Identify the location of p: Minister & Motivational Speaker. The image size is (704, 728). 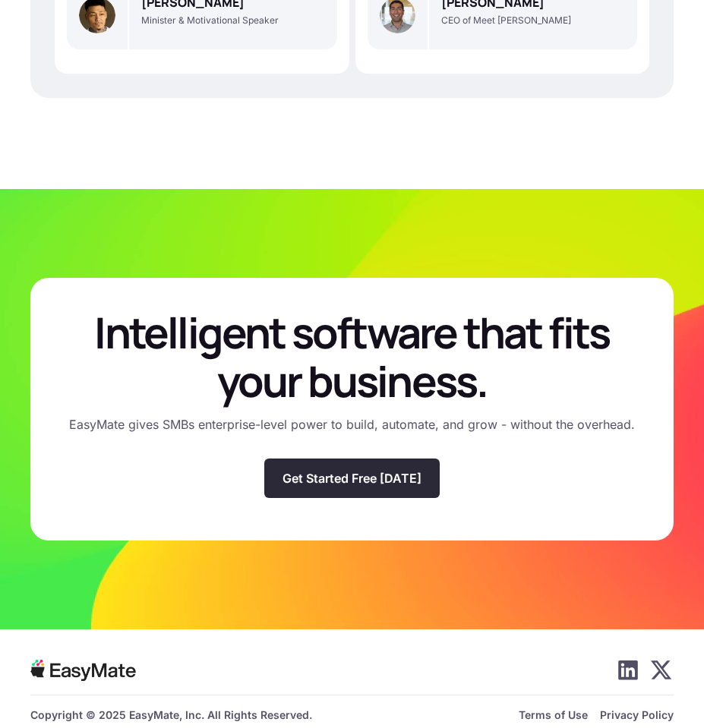
(210, 21).